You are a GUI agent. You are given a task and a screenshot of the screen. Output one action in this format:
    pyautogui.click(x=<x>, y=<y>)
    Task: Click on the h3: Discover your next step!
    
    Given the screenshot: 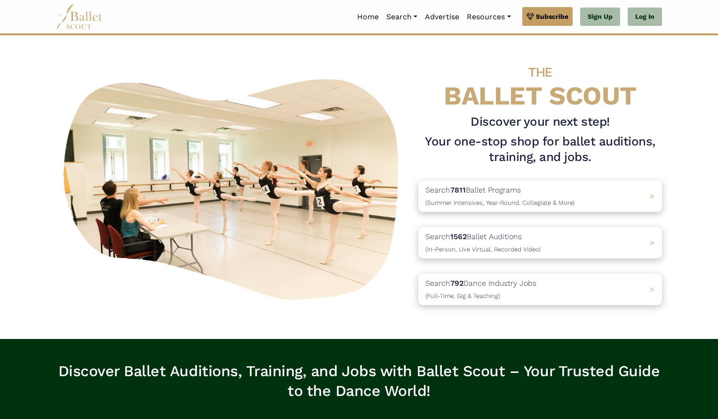 What is the action you would take?
    pyautogui.click(x=541, y=122)
    